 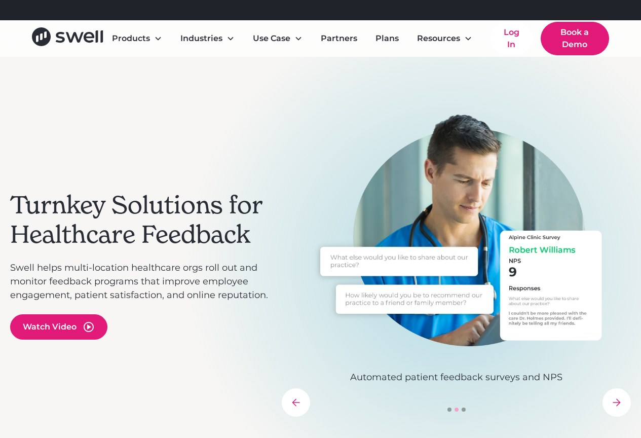 I want to click on div: 2 of 3, so click(x=456, y=249).